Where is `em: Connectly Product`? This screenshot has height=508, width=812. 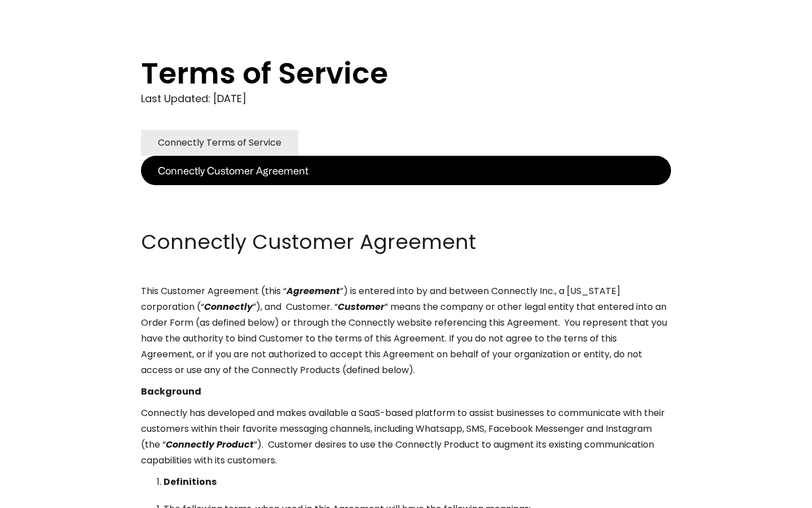
em: Connectly Product is located at coordinates (209, 444).